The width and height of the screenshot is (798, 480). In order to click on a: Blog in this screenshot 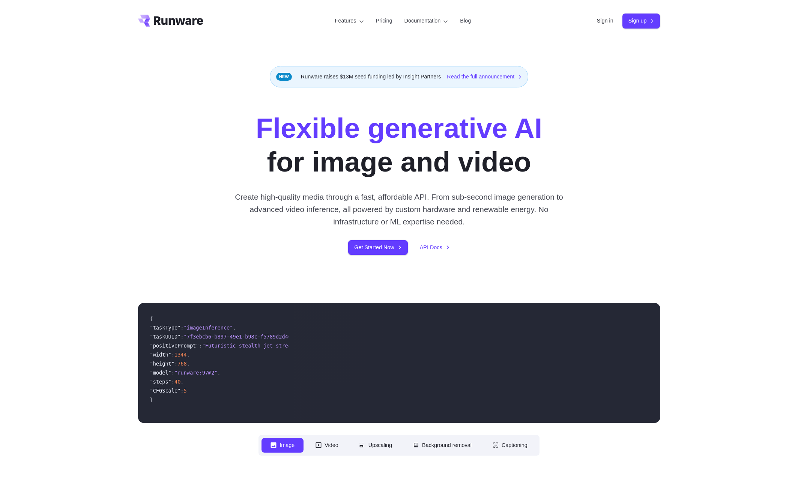, I will do `click(465, 21)`.